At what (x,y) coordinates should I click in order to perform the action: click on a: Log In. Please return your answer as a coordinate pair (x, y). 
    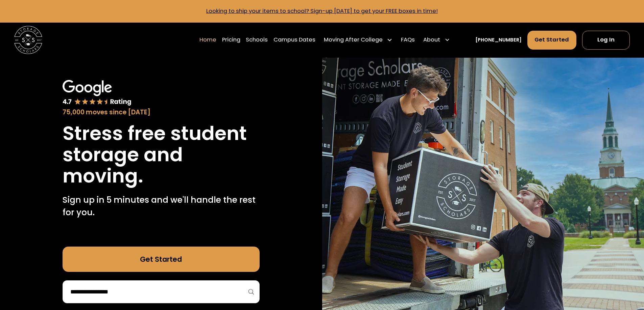
    Looking at the image, I should click on (606, 40).